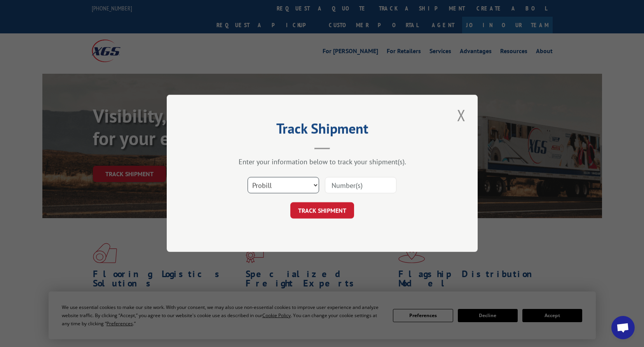 The width and height of the screenshot is (644, 347). Describe the element at coordinates (361, 186) in the screenshot. I see `input: Number(s)` at that location.